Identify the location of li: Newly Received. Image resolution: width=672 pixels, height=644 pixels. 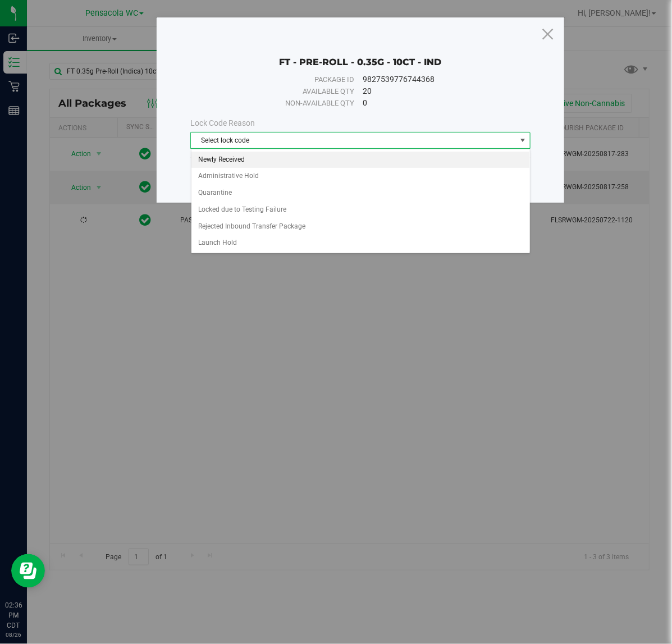
(361, 160).